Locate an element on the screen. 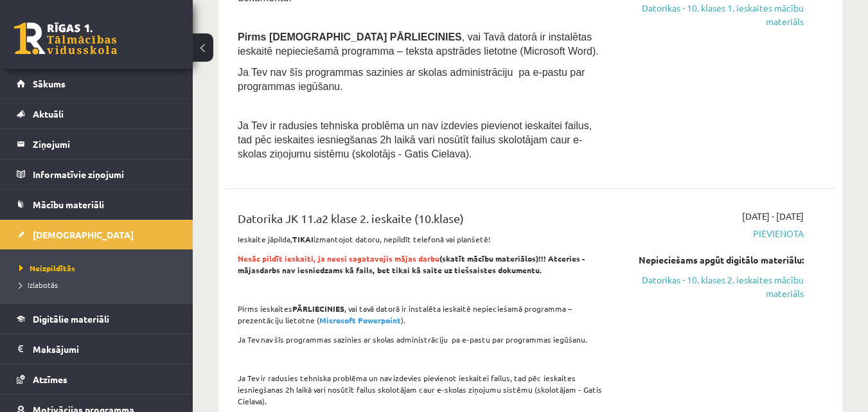 This screenshot has width=868, height=412. p: Pirms ieskaites , vai tavā datorā ir instalēta ieskaitē nepieciešamā programma – prezentāciju lie... is located at coordinates (423, 314).